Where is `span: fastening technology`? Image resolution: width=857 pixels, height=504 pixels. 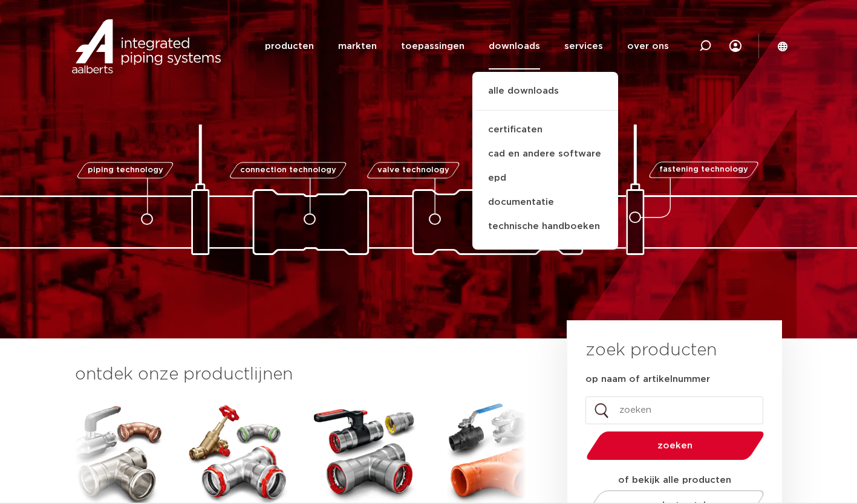 span: fastening technology is located at coordinates (704, 170).